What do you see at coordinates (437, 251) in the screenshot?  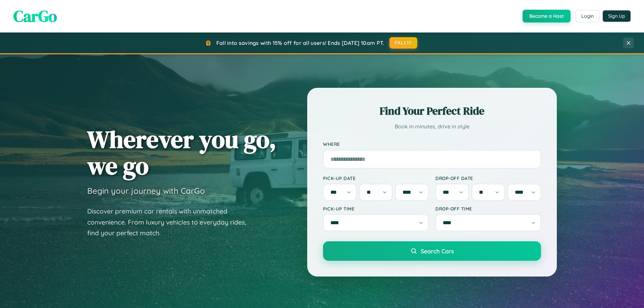 I see `span: Search Cars` at bounding box center [437, 251].